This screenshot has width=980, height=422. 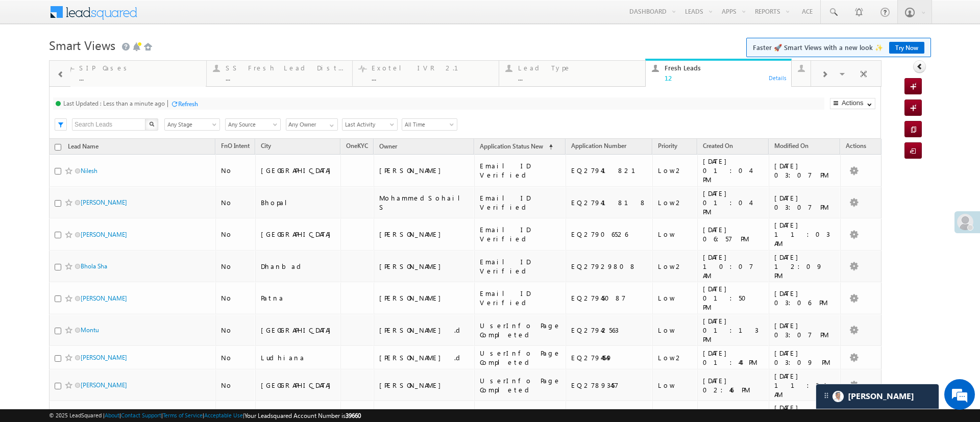 What do you see at coordinates (369, 125) in the screenshot?
I see `a: Last Activity` at bounding box center [369, 125].